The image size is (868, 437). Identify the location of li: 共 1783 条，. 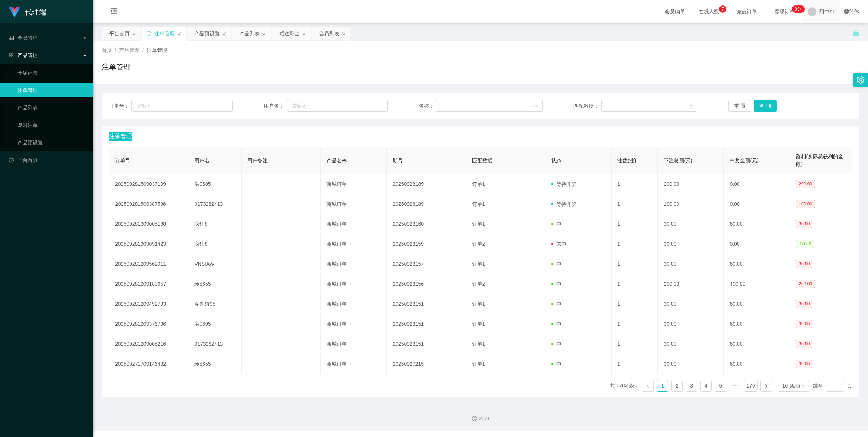
(624, 386).